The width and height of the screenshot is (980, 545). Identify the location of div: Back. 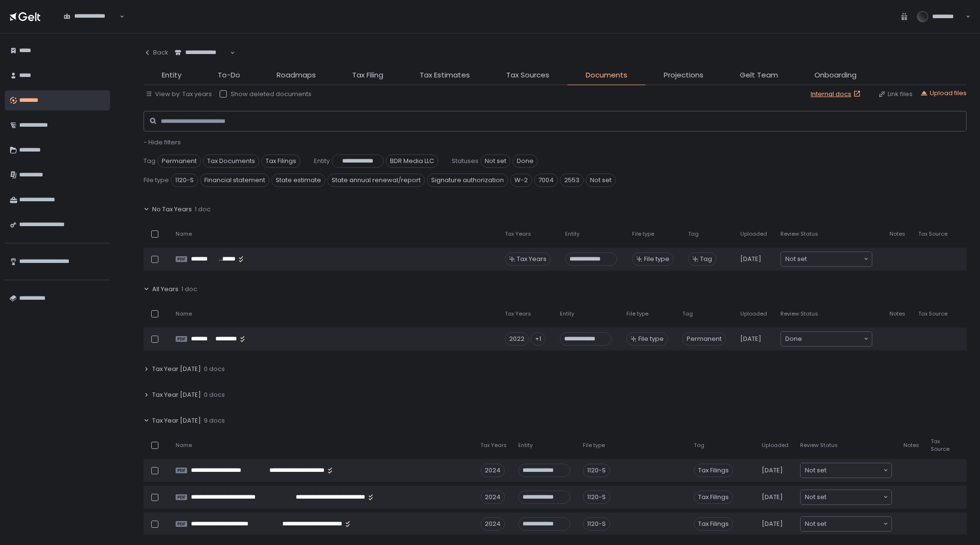
(156, 53).